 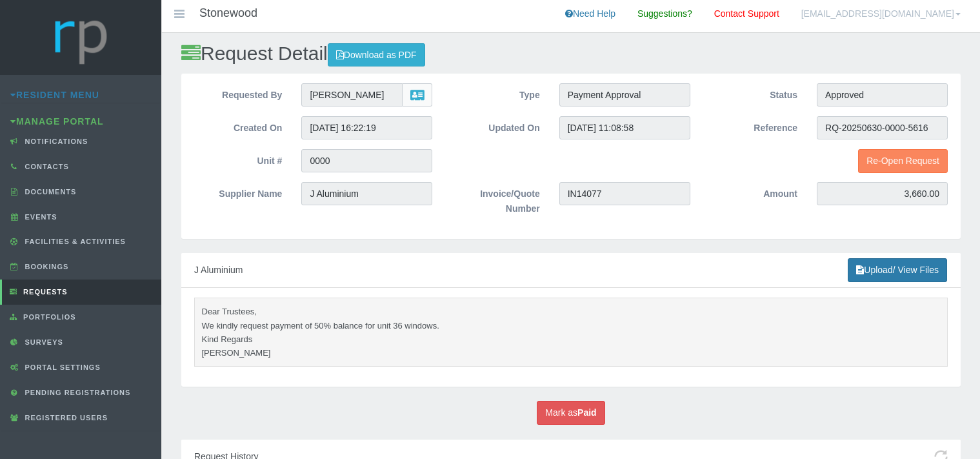 I want to click on a: Resident Menu, so click(x=55, y=95).